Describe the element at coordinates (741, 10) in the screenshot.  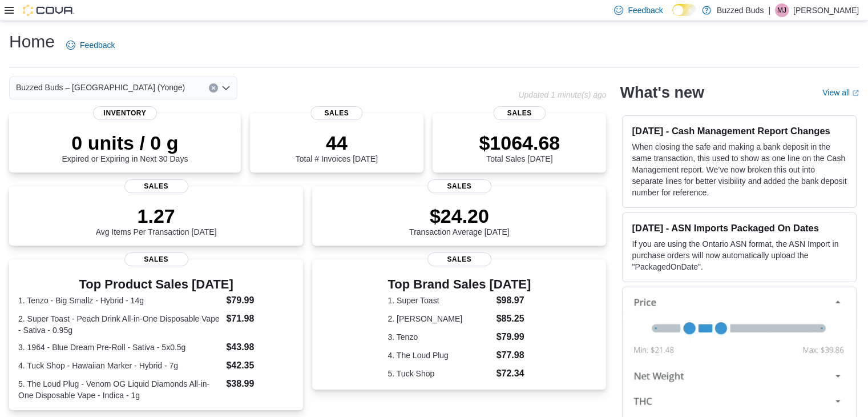
I see `p: Buzzed Buds` at that location.